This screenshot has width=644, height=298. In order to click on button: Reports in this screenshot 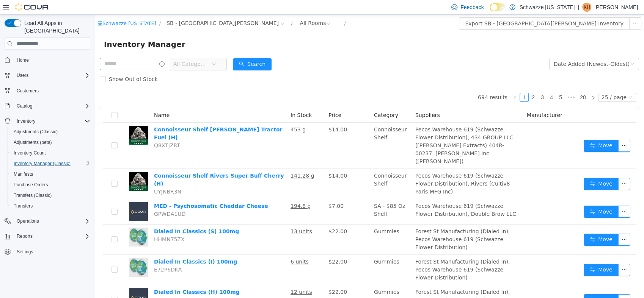, I will do `click(48, 237)`.